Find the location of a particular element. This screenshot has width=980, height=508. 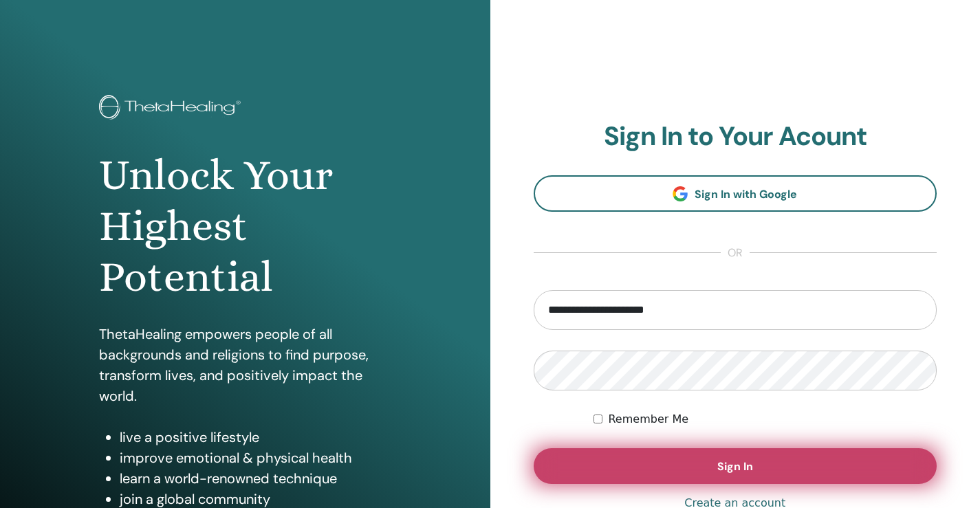

button: Sign In is located at coordinates (735, 466).